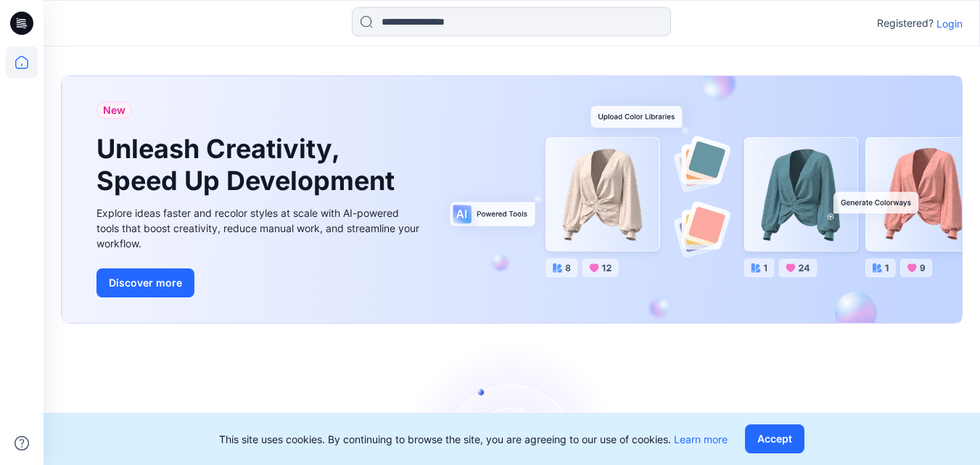  Describe the element at coordinates (260, 283) in the screenshot. I see `a: Discover more` at that location.